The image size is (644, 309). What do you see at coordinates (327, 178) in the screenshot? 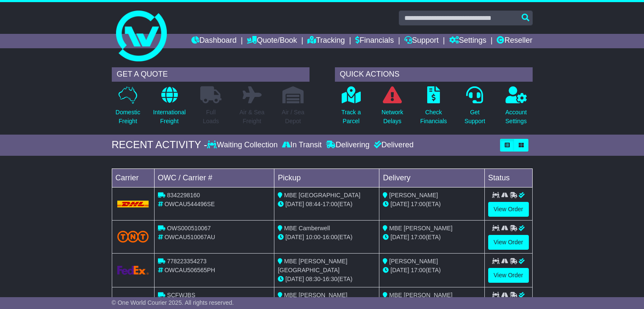
I see `td: Pickup` at bounding box center [327, 178].